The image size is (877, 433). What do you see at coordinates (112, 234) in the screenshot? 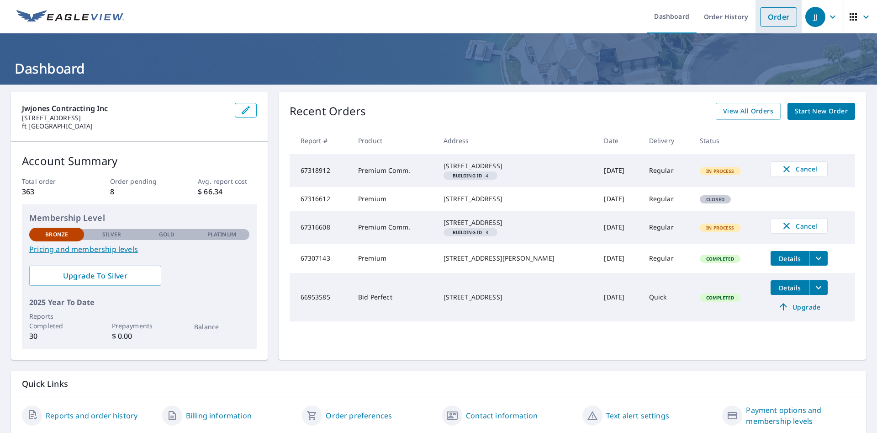
I see `p: Silver` at bounding box center [112, 234].